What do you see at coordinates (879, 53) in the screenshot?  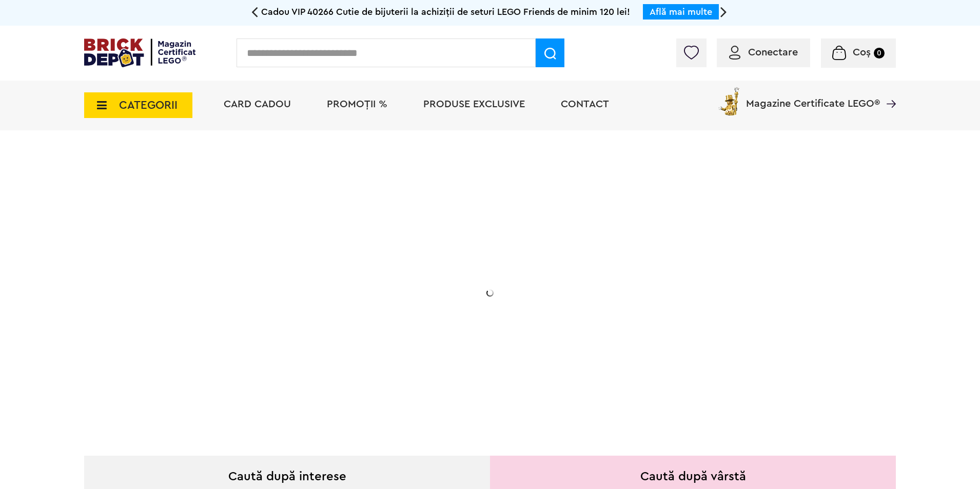 I see `small: 0` at bounding box center [879, 53].